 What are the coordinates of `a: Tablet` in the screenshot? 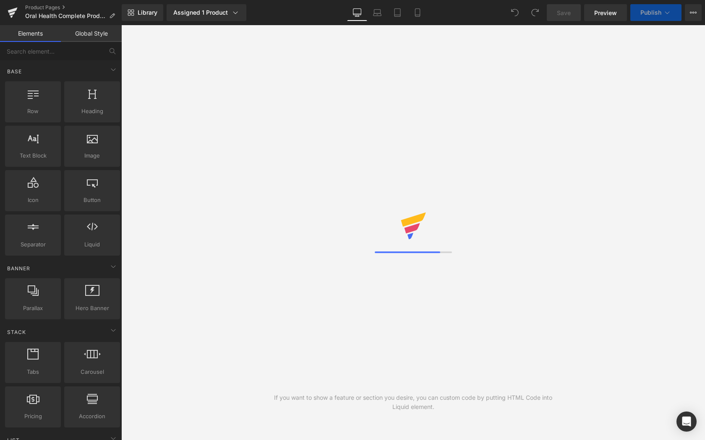 It's located at (397, 13).